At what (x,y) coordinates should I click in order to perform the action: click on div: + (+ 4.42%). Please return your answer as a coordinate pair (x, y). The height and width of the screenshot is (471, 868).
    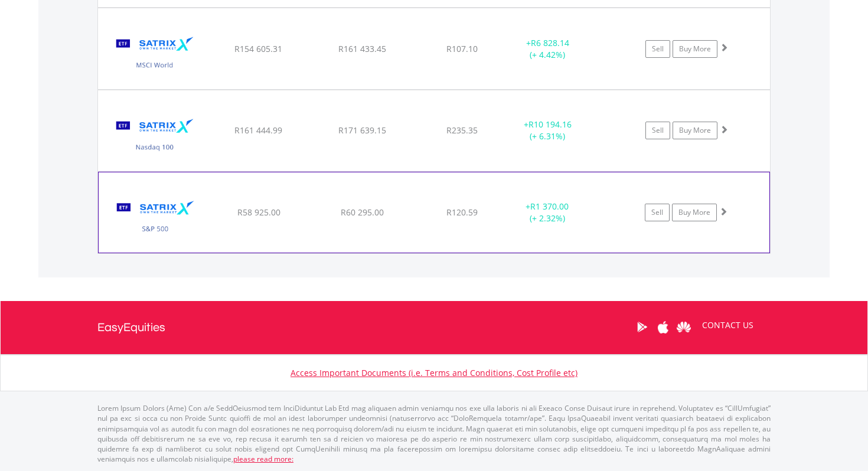
    Looking at the image, I should click on (548, 49).